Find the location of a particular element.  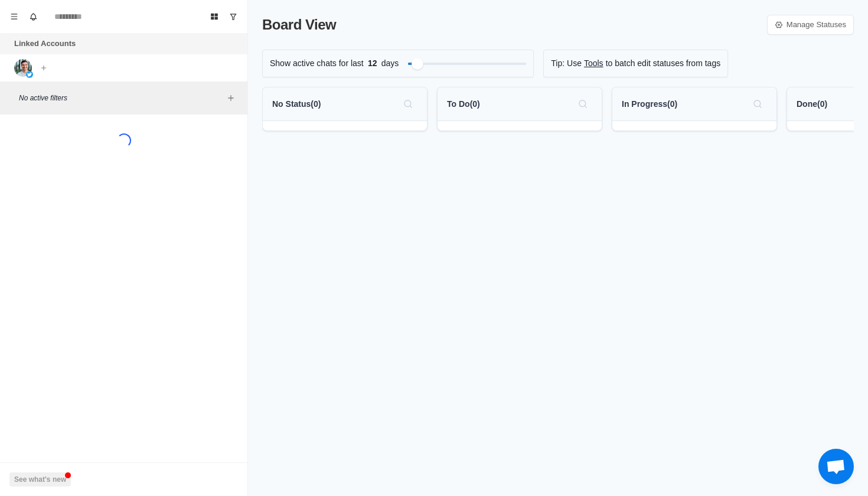

p: Board View is located at coordinates (299, 25).